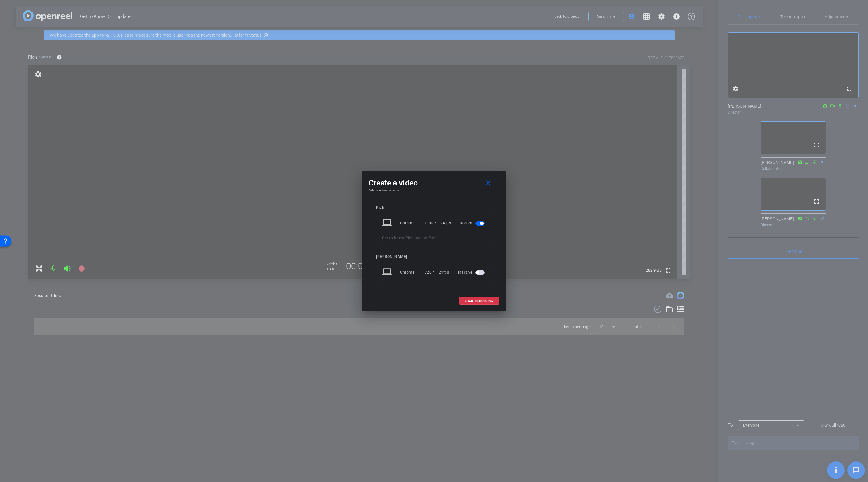  Describe the element at coordinates (488, 183) in the screenshot. I see `mat-icon: close` at that location.